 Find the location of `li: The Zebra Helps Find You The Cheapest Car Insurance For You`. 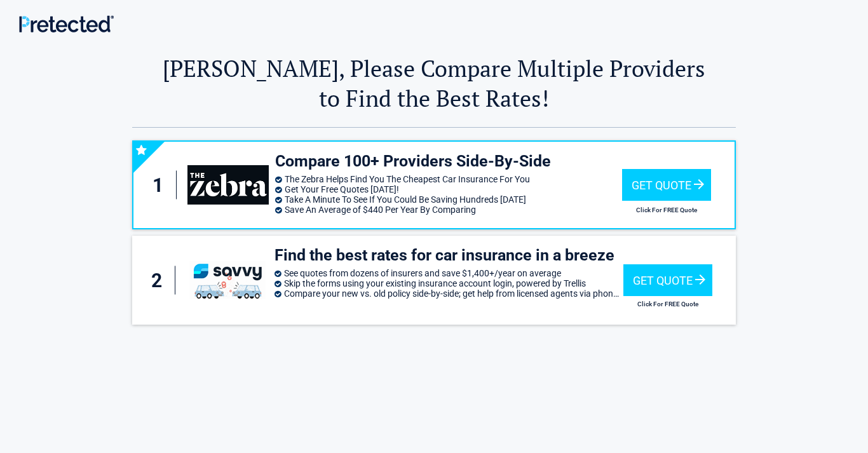

li: The Zebra Helps Find You The Cheapest Car Insurance For You is located at coordinates (449, 179).